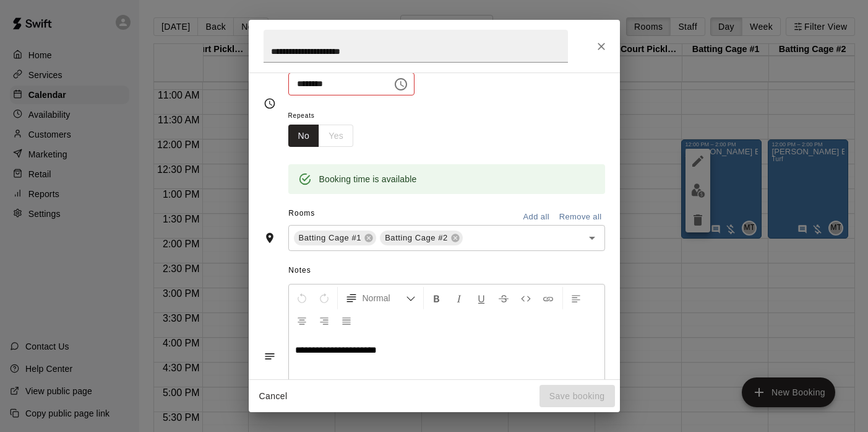 Image resolution: width=868 pixels, height=432 pixels. I want to click on button: Format Italics, so click(460, 298).